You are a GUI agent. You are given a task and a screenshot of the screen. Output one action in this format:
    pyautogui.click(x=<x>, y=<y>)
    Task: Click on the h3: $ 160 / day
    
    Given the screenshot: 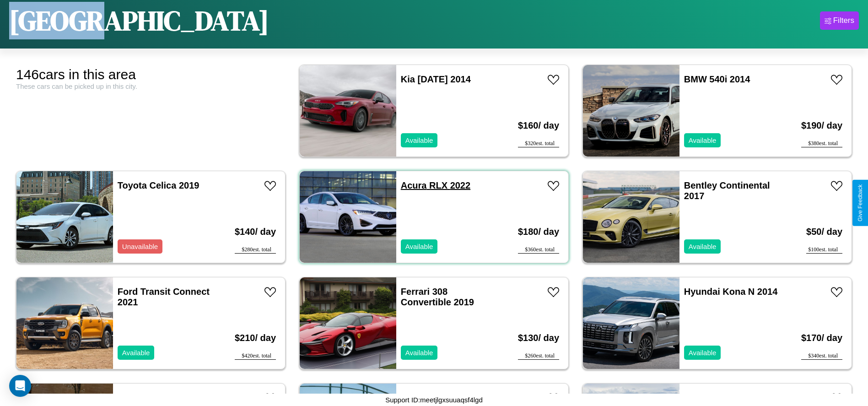 What is the action you would take?
    pyautogui.click(x=538, y=125)
    